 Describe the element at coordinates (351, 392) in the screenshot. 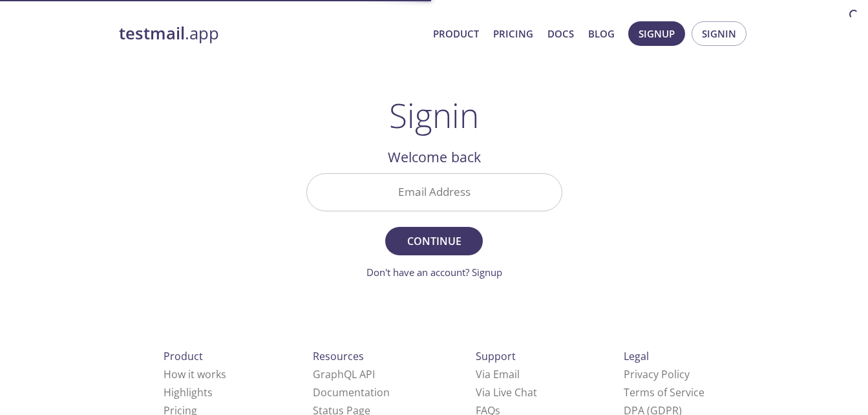

I see `a: Documentation` at that location.